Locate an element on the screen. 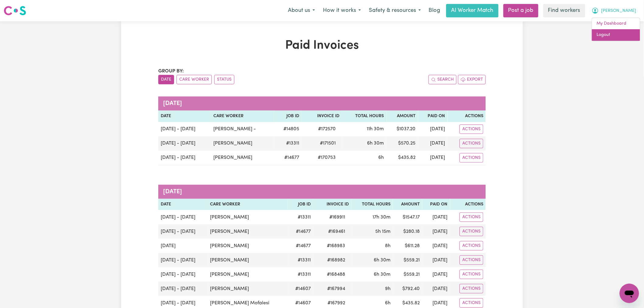 Image resolution: width=644 pixels, height=308 pixels. span: # 167992 is located at coordinates (336, 303).